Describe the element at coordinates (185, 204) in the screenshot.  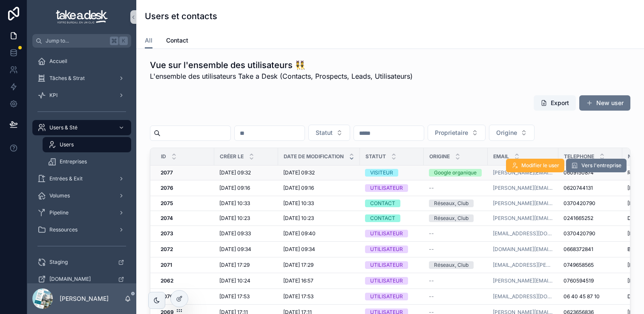
I see `a: 2075` at that location.